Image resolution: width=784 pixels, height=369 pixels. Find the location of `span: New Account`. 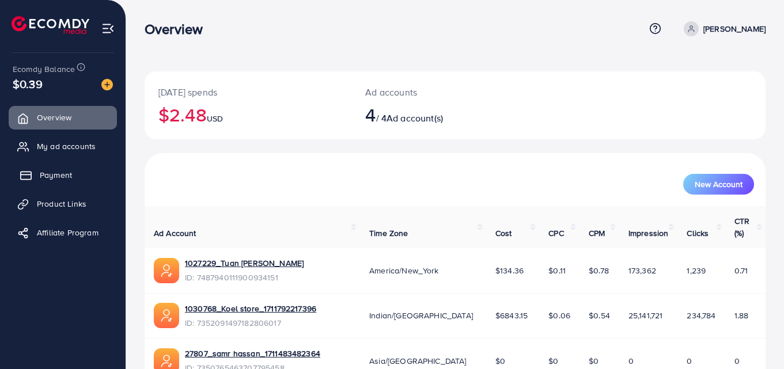

span: New Account is located at coordinates (718, 184).